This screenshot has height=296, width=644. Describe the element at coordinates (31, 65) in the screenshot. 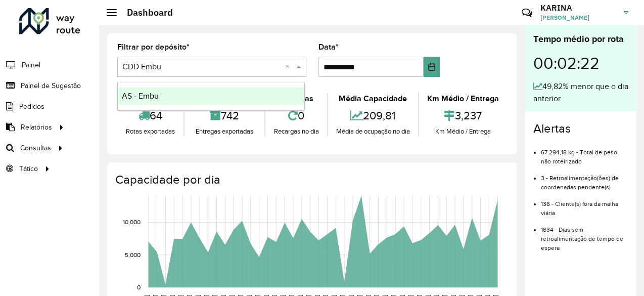

I see `span: Painel` at that location.